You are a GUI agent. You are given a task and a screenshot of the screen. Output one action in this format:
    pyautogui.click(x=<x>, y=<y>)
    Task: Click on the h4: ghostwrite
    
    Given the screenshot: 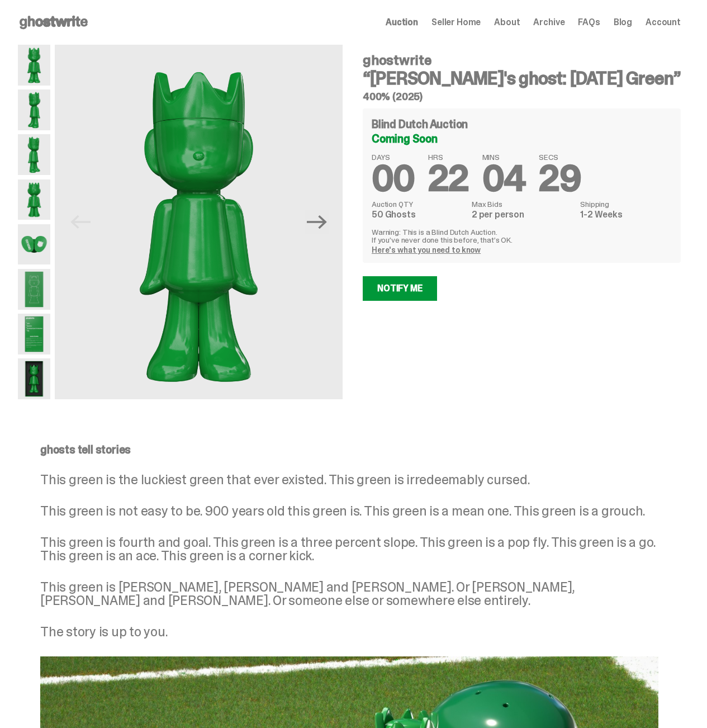 What is the action you would take?
    pyautogui.click(x=522, y=60)
    